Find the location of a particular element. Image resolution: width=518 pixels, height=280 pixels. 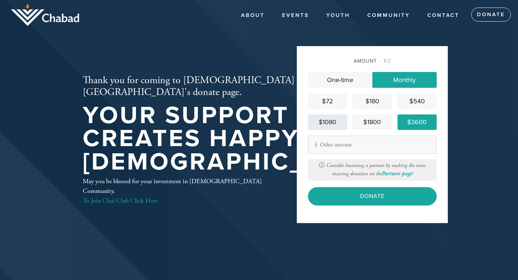

a: $1080 is located at coordinates (328, 122).